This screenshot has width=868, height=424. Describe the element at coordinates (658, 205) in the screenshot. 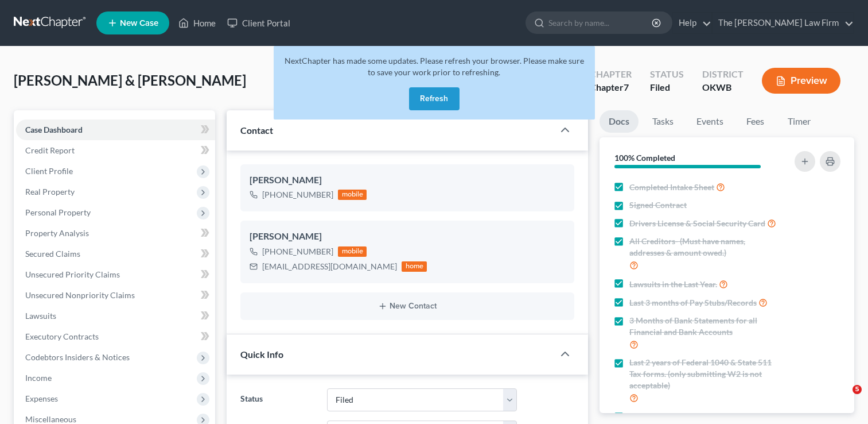

I see `span: Signed Contract` at that location.